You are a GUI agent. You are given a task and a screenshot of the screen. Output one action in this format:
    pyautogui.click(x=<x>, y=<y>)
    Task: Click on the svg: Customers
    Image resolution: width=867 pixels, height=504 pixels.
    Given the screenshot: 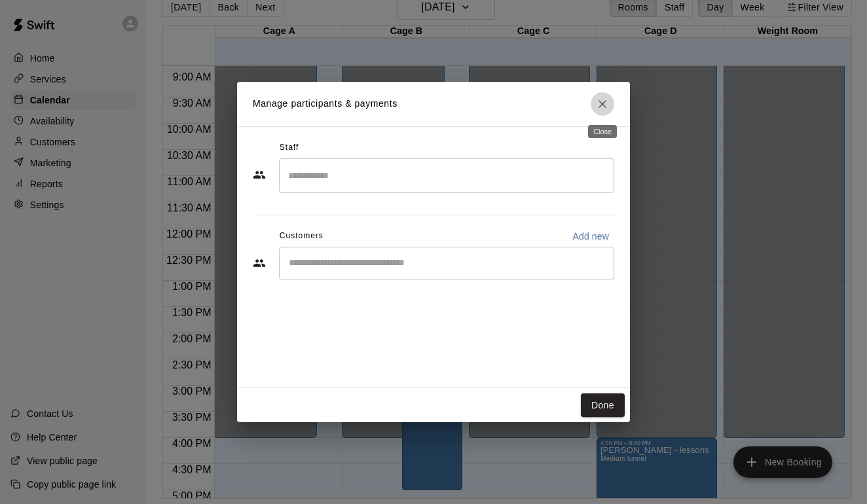 What is the action you would take?
    pyautogui.click(x=259, y=263)
    